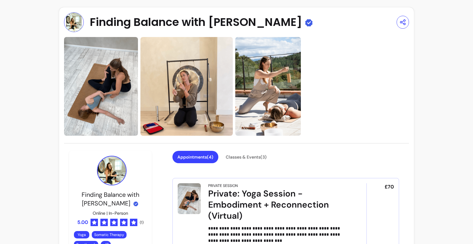 This screenshot has width=473, height=244. What do you see at coordinates (110, 213) in the screenshot?
I see `p: Online | In-Person` at bounding box center [110, 213].